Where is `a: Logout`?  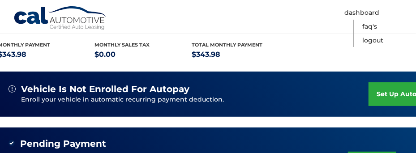
a: Logout is located at coordinates (373, 40).